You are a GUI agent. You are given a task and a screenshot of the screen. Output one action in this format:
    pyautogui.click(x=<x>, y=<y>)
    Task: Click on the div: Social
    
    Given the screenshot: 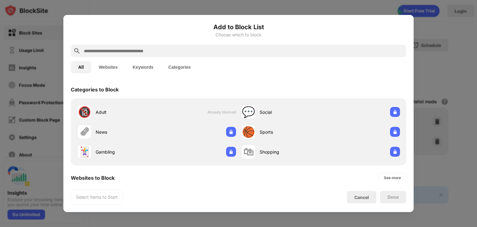 What is the action you would take?
    pyautogui.click(x=290, y=112)
    